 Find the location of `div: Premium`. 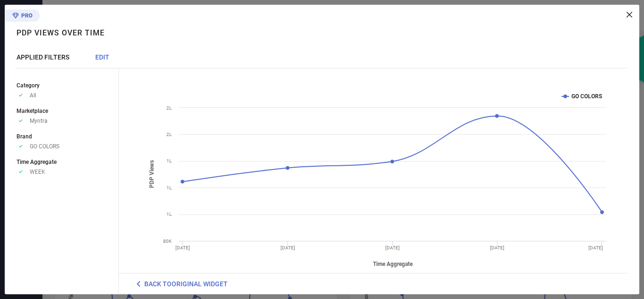

div: Premium is located at coordinates (22, 17).